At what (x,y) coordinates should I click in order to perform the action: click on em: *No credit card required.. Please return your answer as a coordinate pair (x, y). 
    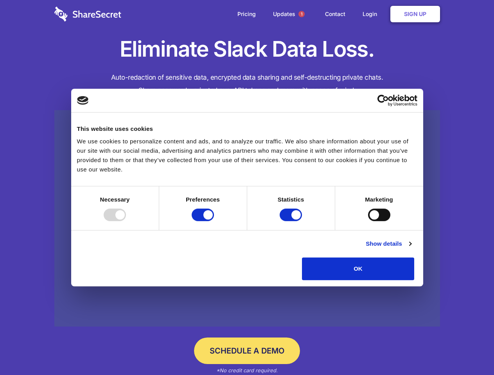
    Looking at the image, I should click on (247, 371).